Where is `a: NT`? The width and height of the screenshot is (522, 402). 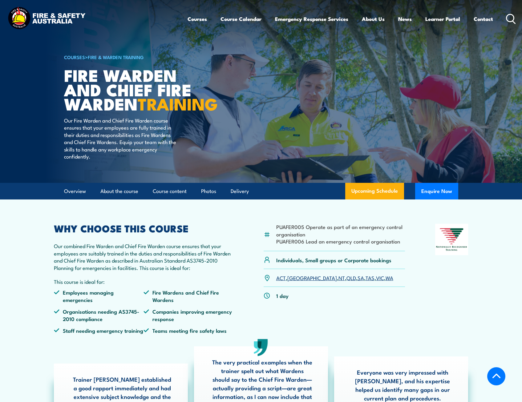 a: NT is located at coordinates (342, 278).